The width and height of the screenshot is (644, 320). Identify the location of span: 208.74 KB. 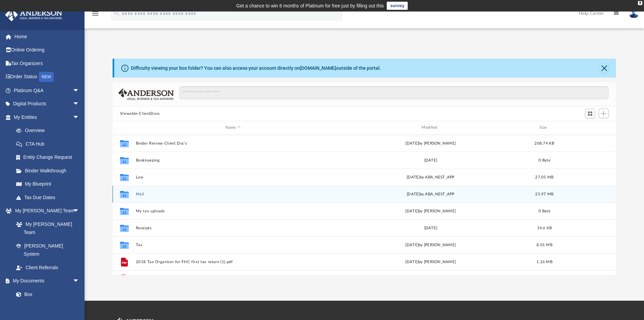
(544, 143).